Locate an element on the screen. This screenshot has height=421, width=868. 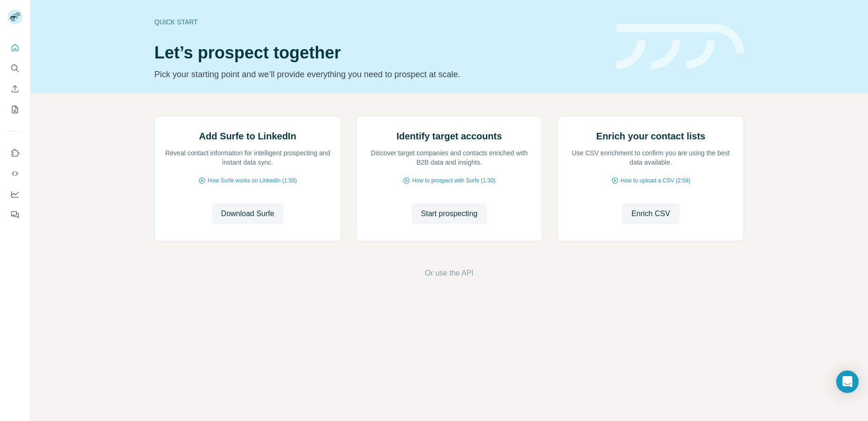
button: Use Surfe API is located at coordinates (15, 173).